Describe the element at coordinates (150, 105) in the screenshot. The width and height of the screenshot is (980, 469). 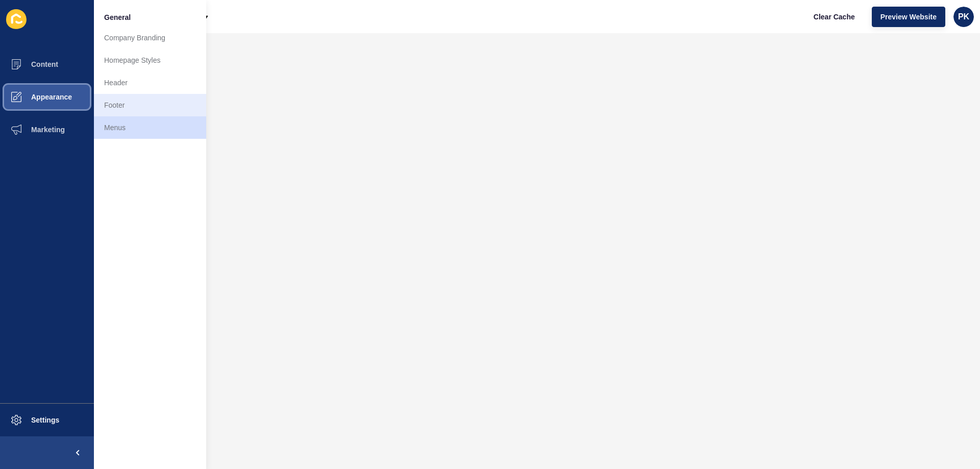
I see `a: Footer` at that location.